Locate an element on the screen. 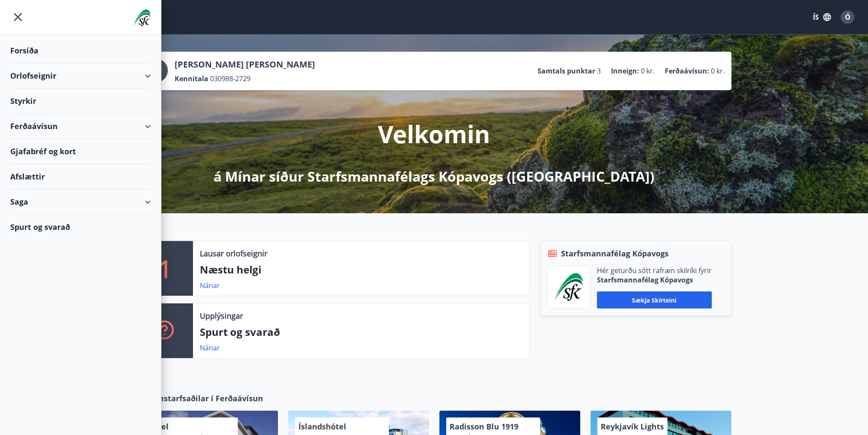 This screenshot has height=435, width=868. div: Saga is located at coordinates (81, 202).